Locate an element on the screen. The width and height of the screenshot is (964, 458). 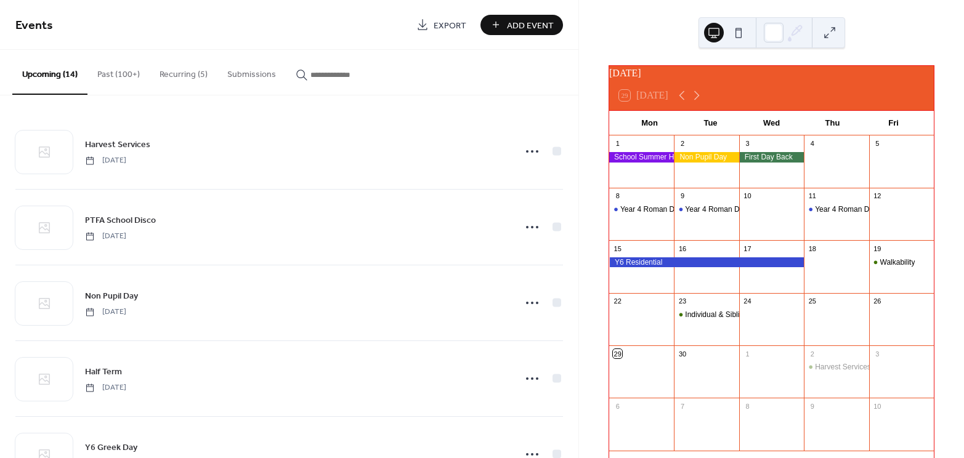
a: Half Term is located at coordinates (103, 371).